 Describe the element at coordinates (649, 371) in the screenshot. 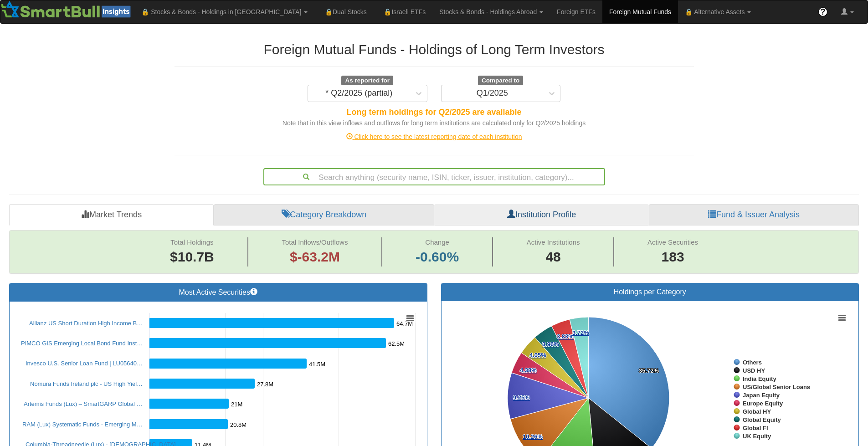

I see `tspan: 35.72%` at that location.